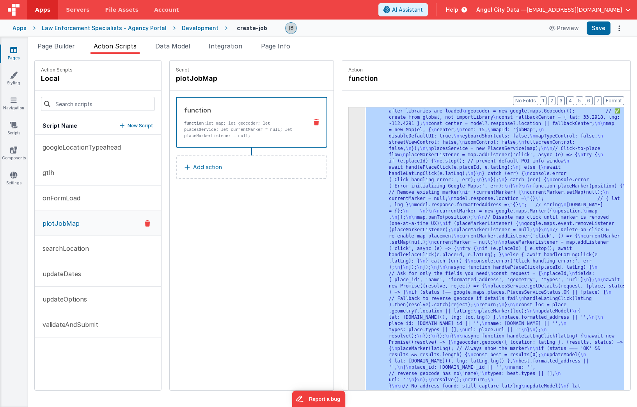 This screenshot has height=407, width=637. What do you see at coordinates (552, 101) in the screenshot?
I see `button: 2` at bounding box center [552, 101].